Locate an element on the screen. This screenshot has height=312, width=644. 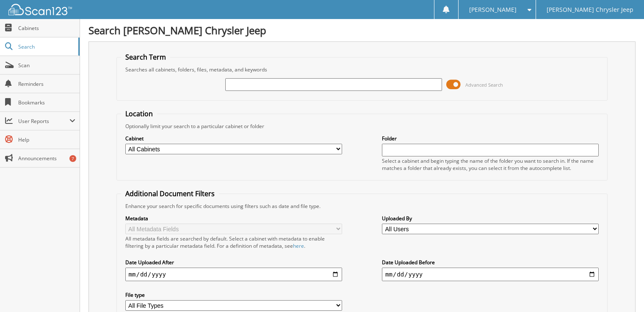
label: Cabinet is located at coordinates (234, 138).